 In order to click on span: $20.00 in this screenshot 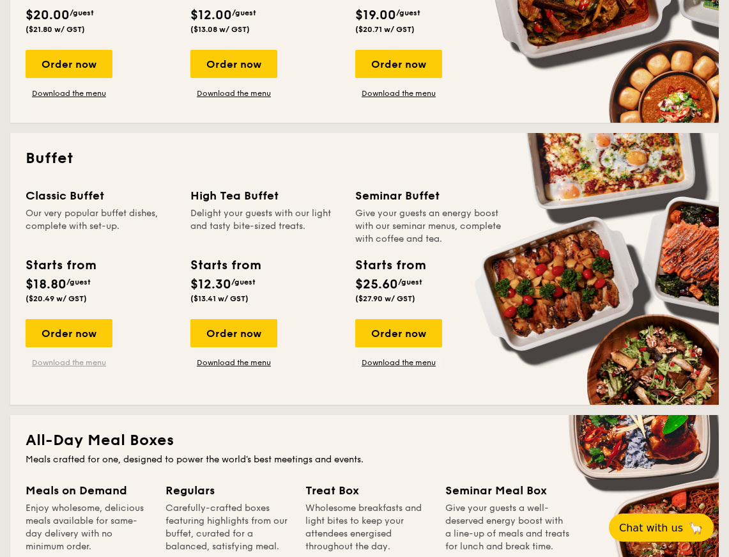, I will do `click(47, 15)`.